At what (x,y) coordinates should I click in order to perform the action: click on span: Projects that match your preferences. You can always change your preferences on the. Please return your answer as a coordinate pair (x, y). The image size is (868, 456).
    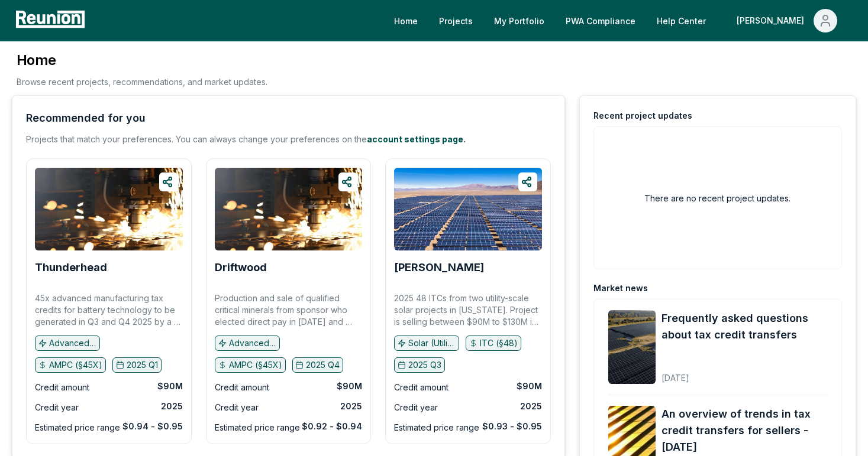
    Looking at the image, I should click on (196, 139).